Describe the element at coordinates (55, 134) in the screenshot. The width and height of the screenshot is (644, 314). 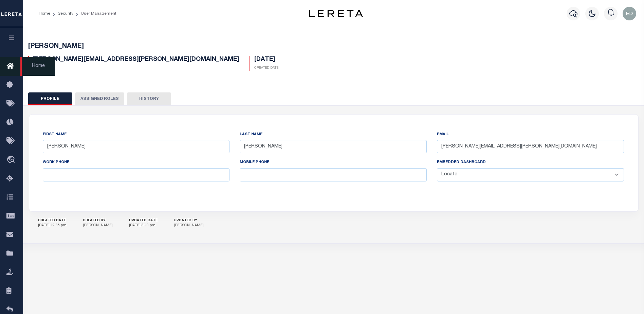
I see `label: First Name` at that location.